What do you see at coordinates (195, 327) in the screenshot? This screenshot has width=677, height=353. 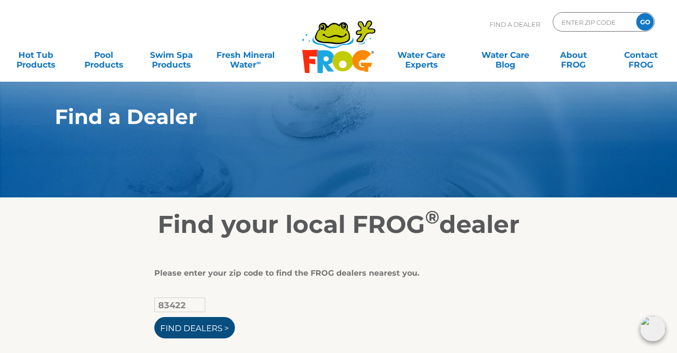 I see `input: Find Dealers >` at bounding box center [195, 327].